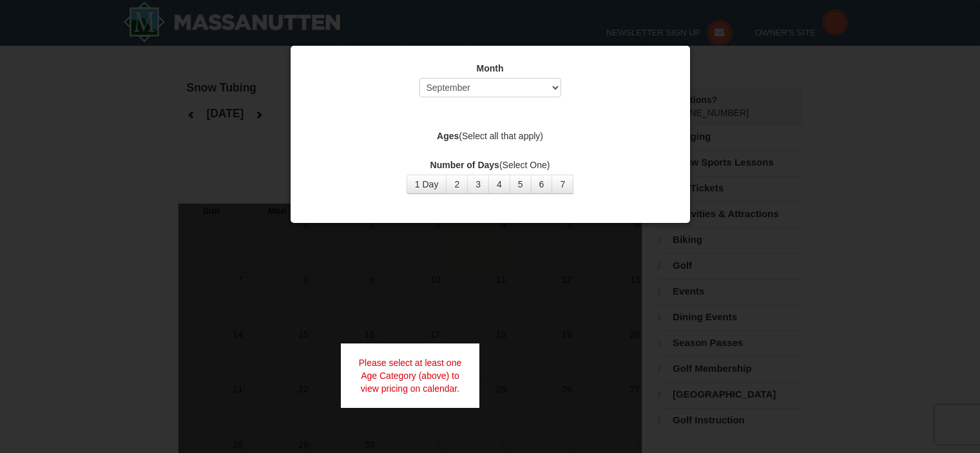 This screenshot has width=980, height=453. I want to click on button: 2, so click(456, 185).